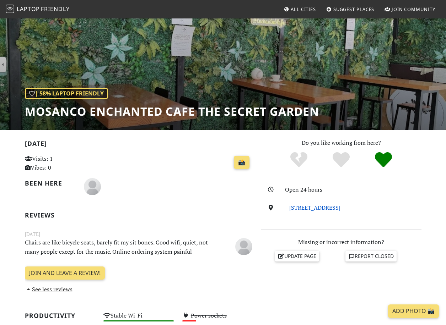  I want to click on h2: Been here, so click(50, 183).